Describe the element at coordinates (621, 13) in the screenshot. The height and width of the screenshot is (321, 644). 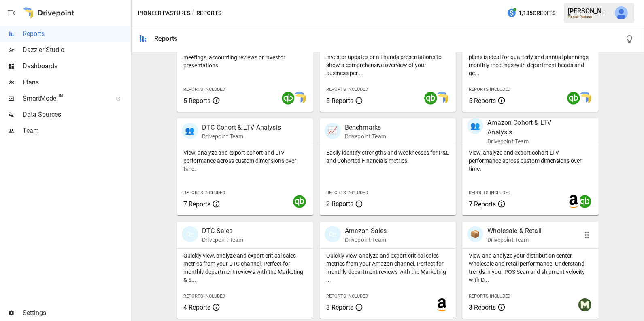
I see `div: Julie Wilton` at that location.